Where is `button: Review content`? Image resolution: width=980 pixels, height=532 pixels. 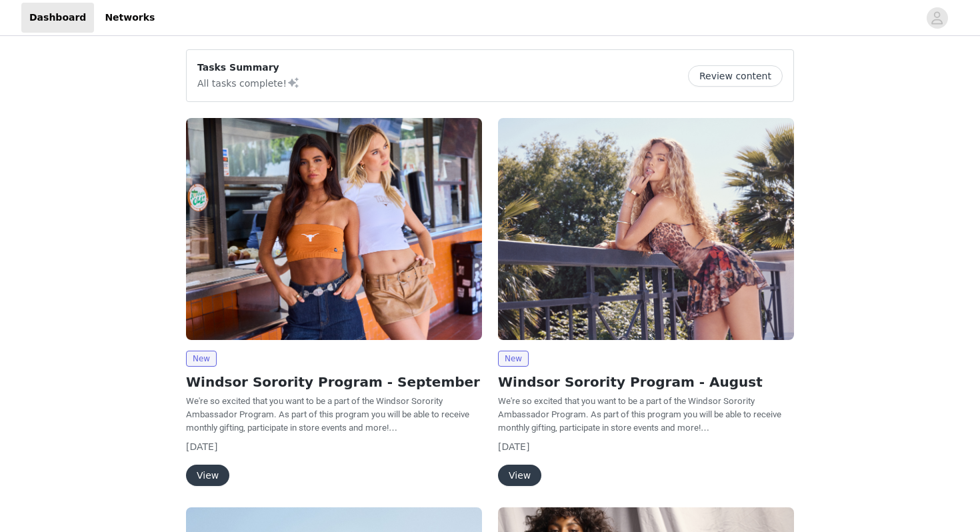 button: Review content is located at coordinates (735, 76).